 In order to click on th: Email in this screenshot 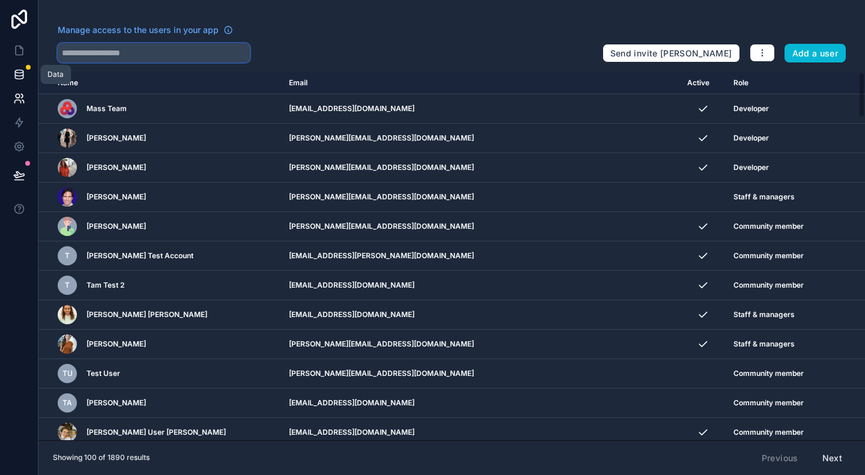, I will do `click(481, 83)`.